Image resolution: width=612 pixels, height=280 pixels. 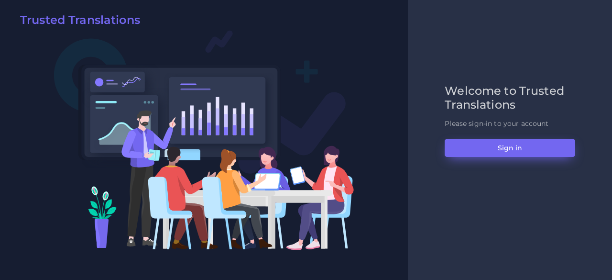 What do you see at coordinates (510, 148) in the screenshot?
I see `a: Sign in` at bounding box center [510, 148].